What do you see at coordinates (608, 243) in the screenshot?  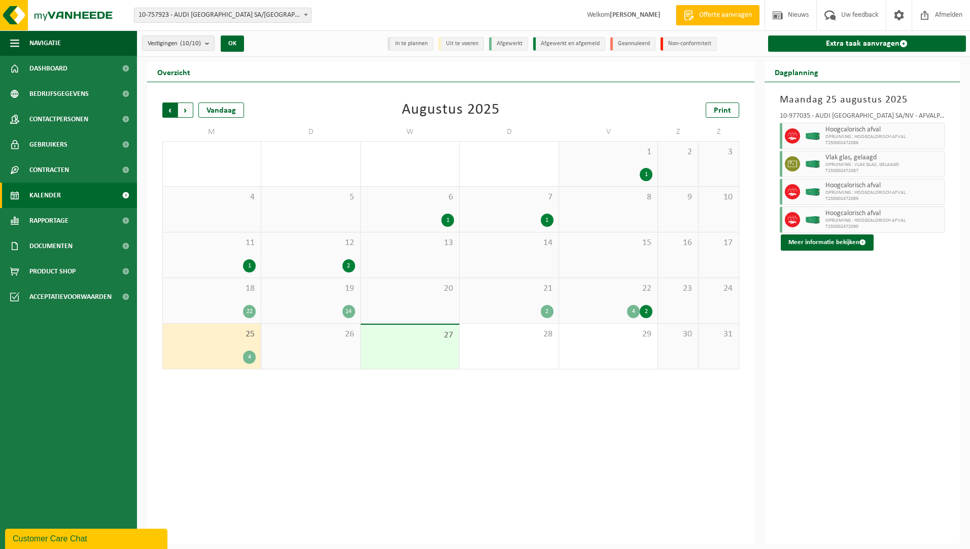 I see `span: 15` at bounding box center [608, 243].